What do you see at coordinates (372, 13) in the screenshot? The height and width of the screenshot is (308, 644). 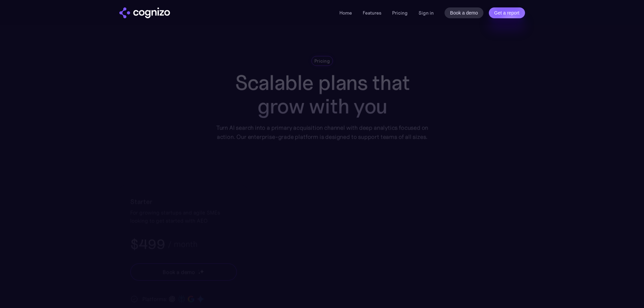 I see `a: Features` at bounding box center [372, 13].